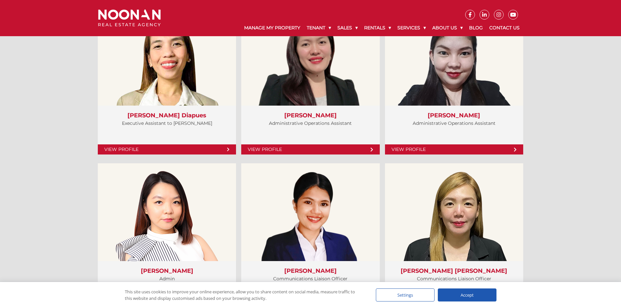 The width and height of the screenshot is (621, 308). I want to click on a: Rentals, so click(377, 28).